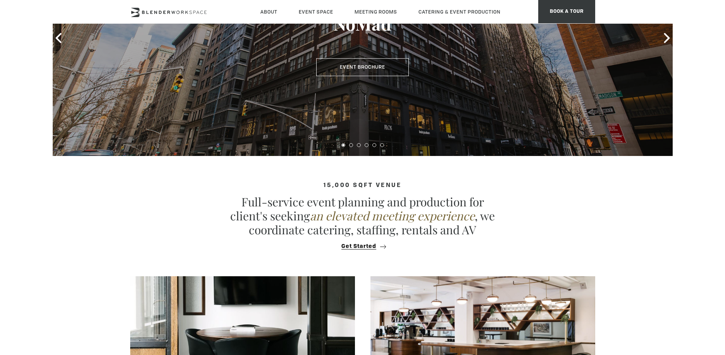  What do you see at coordinates (363, 215) in the screenshot?
I see `p: Full-service event planning and production for client's seeking , we coordinate catering, staffin...` at bounding box center [363, 215].